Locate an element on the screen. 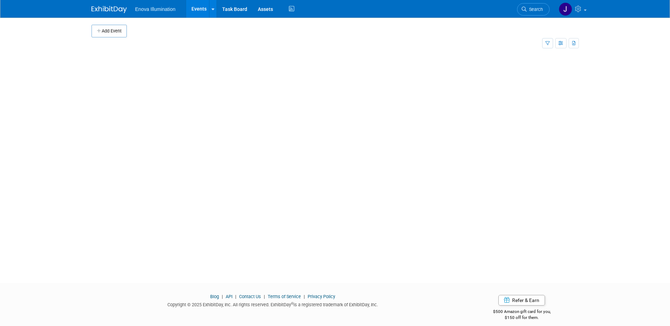  a: Contact Us is located at coordinates (250, 297).